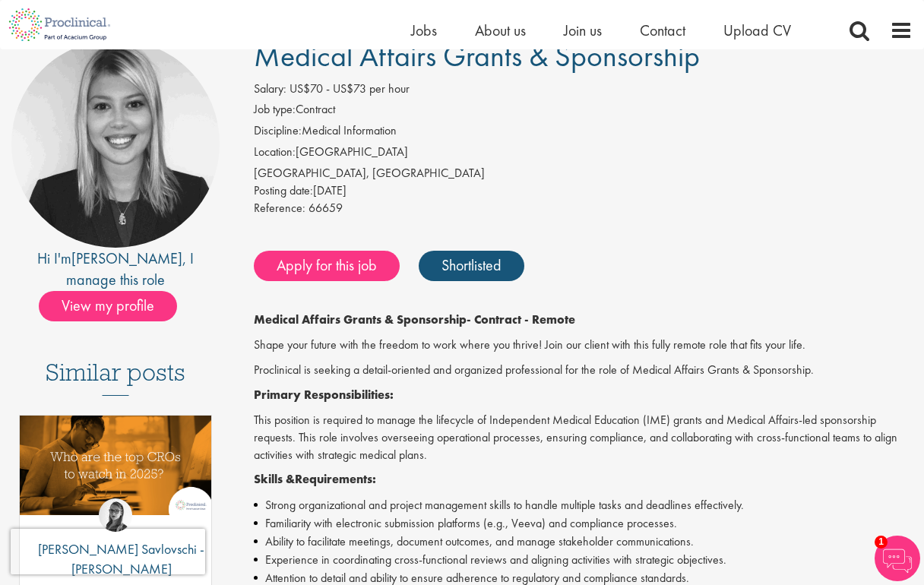 The width and height of the screenshot is (924, 585). What do you see at coordinates (583, 559) in the screenshot?
I see `li: Experience in coordinating cross-functional reviews and aligning activities with strategic object...` at bounding box center [583, 559].